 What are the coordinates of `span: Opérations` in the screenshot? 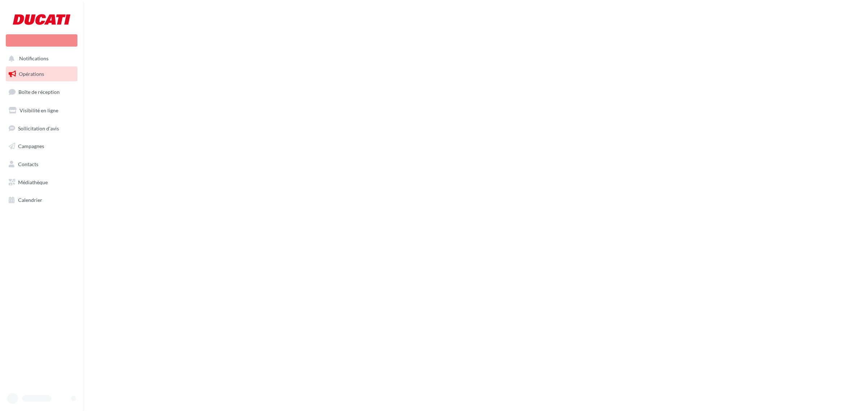 It's located at (32, 74).